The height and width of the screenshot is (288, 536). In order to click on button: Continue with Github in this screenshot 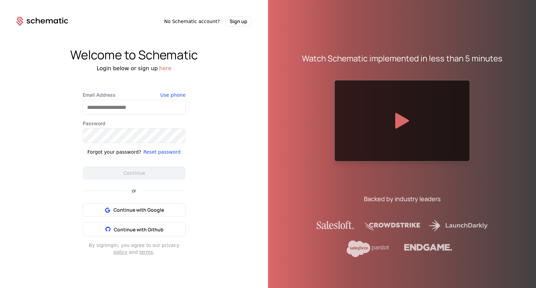, I will do `click(134, 229)`.